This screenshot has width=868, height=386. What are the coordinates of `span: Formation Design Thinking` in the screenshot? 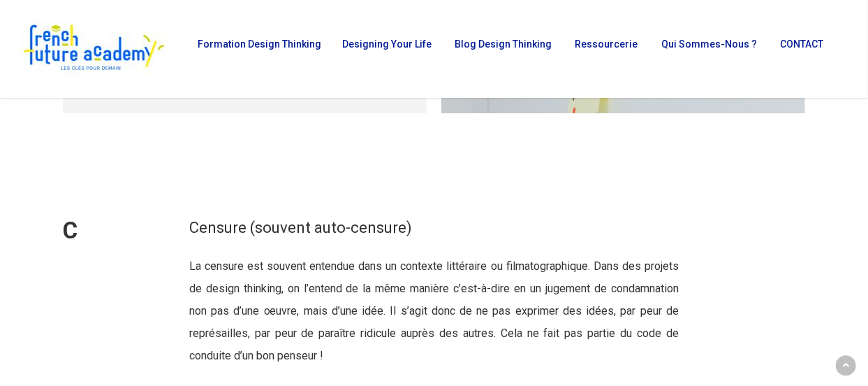 It's located at (259, 44).